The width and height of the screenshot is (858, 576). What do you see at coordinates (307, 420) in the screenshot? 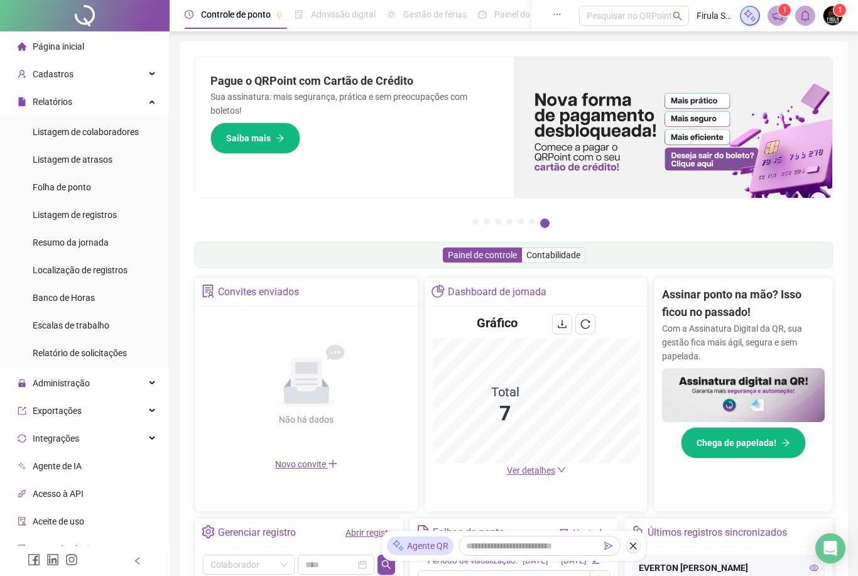
I see `div: Não há dados` at bounding box center [307, 420].